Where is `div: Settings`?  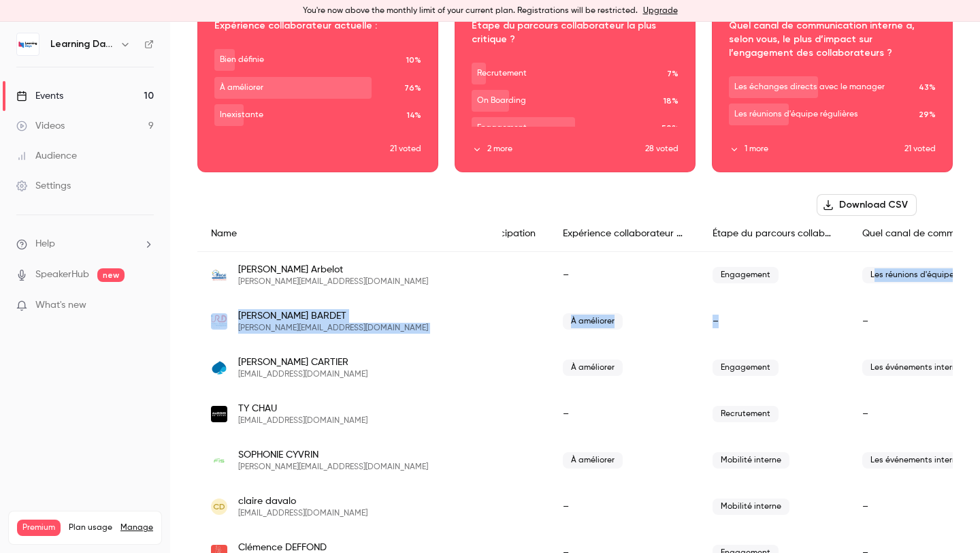
div: Settings is located at coordinates (43, 186).